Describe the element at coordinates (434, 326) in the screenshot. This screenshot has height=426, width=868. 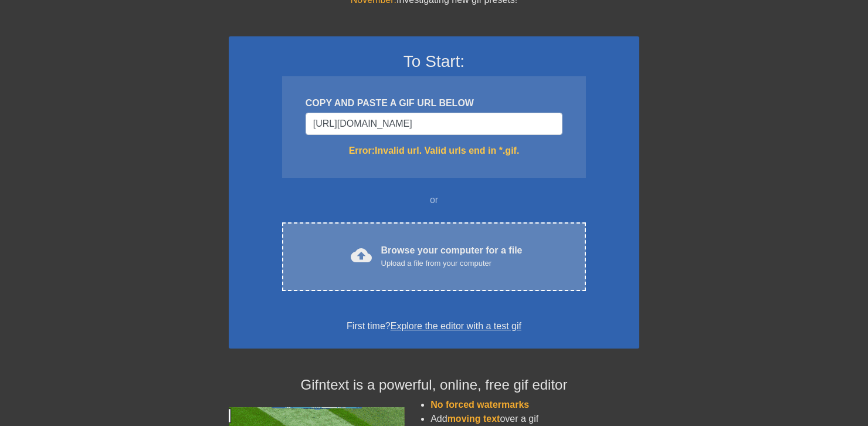
I see `div: First time?` at that location.